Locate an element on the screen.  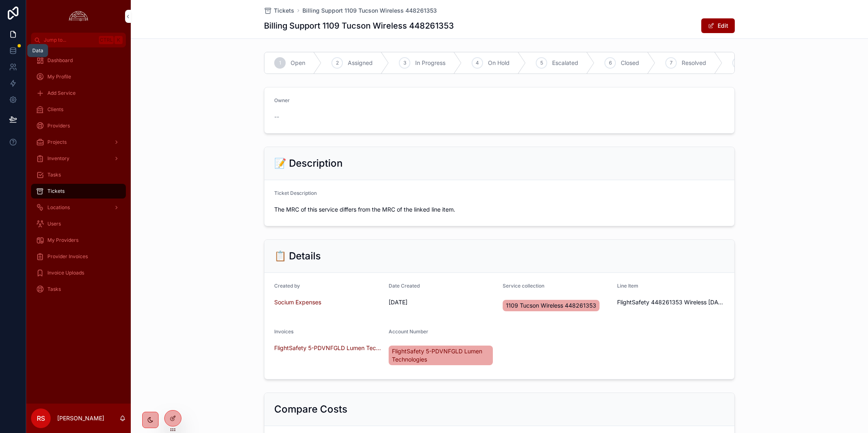
span: Account Number is located at coordinates (408, 331).